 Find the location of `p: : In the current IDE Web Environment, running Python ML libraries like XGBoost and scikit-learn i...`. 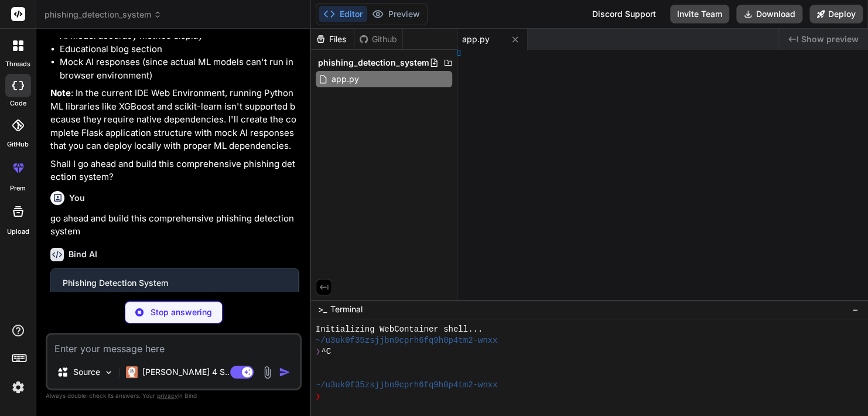

p: : In the current IDE Web Environment, running Python ML libraries like XGBoost and scikit-learn i... is located at coordinates (175, 120).